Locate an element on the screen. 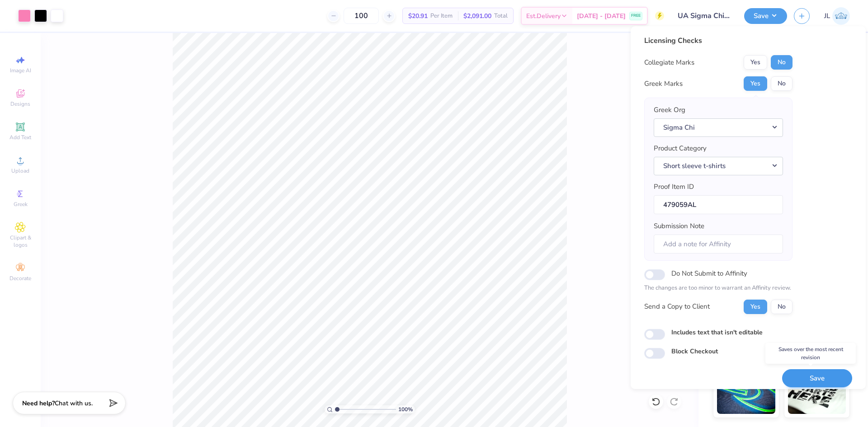  button: Short sleeve t-shirts is located at coordinates (718, 166).